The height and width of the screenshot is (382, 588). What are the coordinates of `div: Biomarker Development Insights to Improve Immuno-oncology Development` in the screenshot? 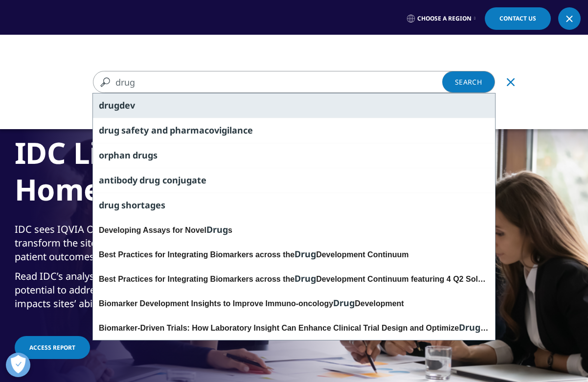 It's located at (294, 303).